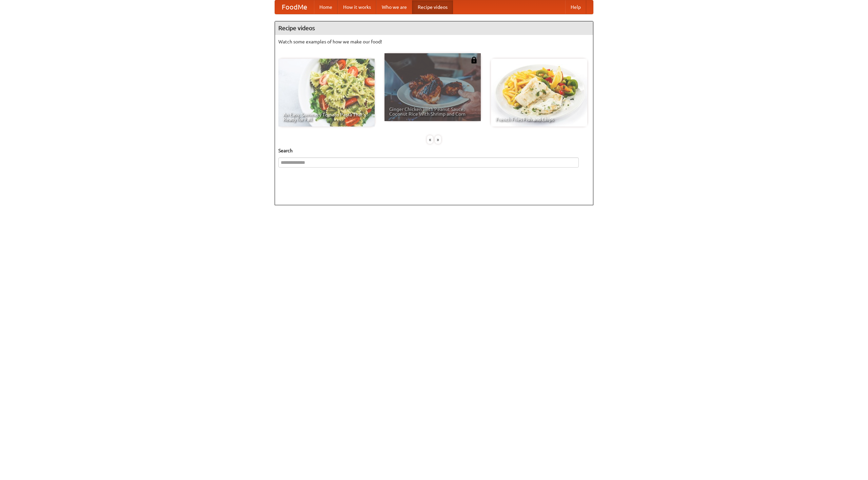 The image size is (868, 480). I want to click on a: Help, so click(576, 7).